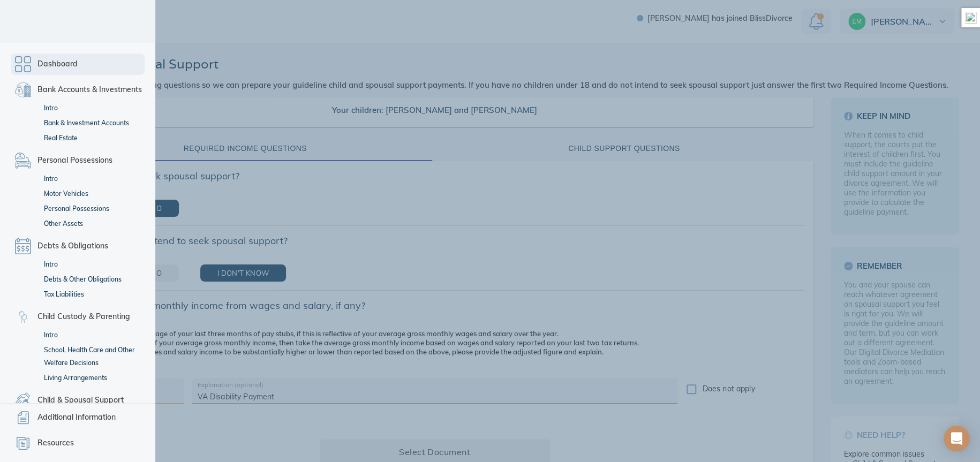 Image resolution: width=980 pixels, height=462 pixels. I want to click on span: Debts & Obligations, so click(73, 246).